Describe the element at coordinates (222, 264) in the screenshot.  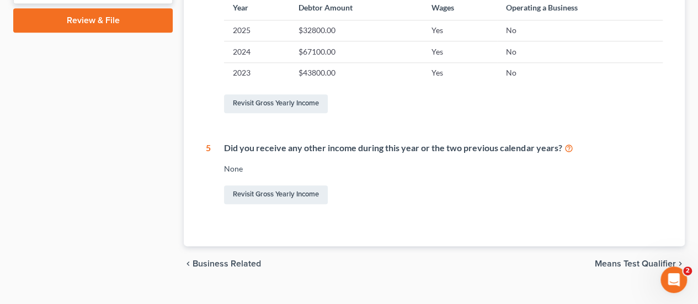
I see `button: chevron_left Business Related` at that location.